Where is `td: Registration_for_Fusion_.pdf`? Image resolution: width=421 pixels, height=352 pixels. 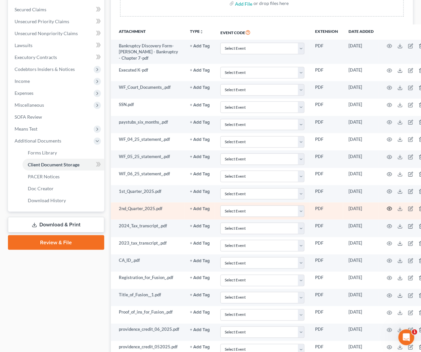
td: Registration_for_Fusion_.pdf is located at coordinates (148, 280).